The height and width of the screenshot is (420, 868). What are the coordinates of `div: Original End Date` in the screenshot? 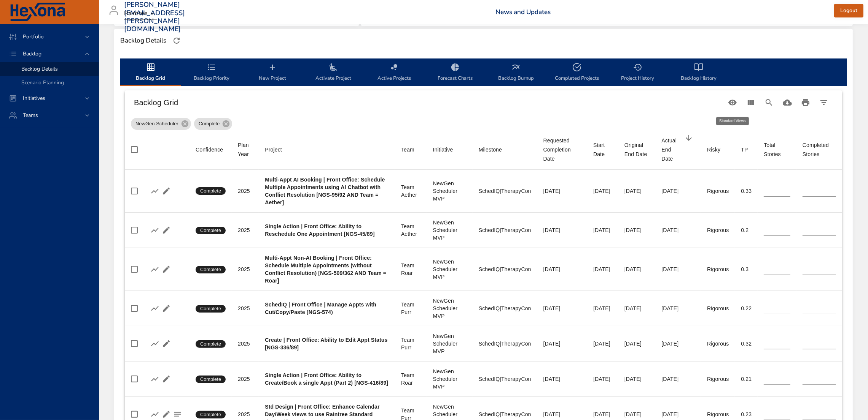 It's located at (636, 150).